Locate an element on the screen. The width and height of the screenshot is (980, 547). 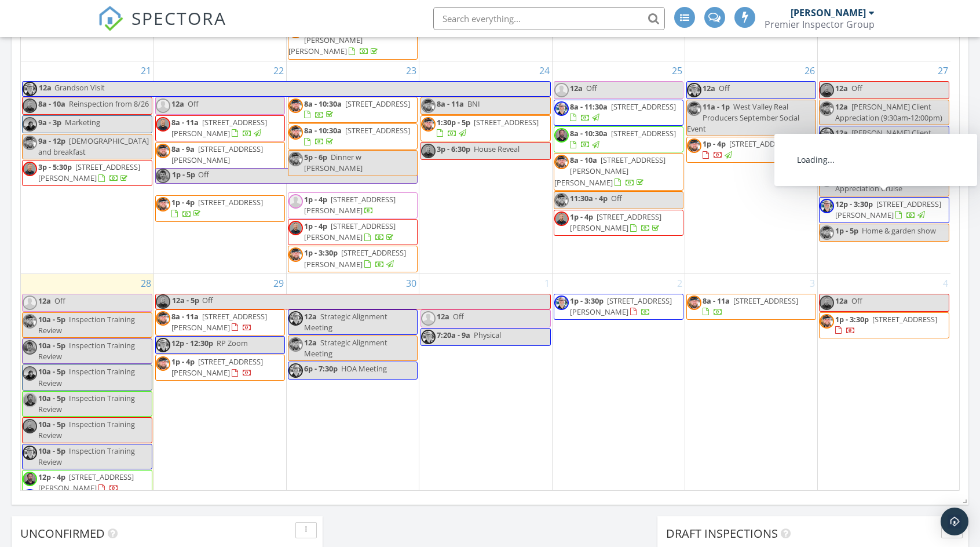
span: RP Zoom is located at coordinates (232, 343).